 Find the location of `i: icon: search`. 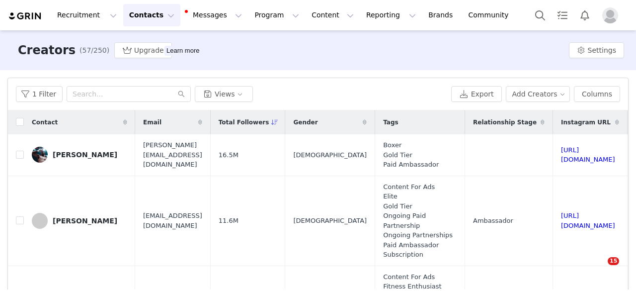

i: icon: search is located at coordinates (181, 94).